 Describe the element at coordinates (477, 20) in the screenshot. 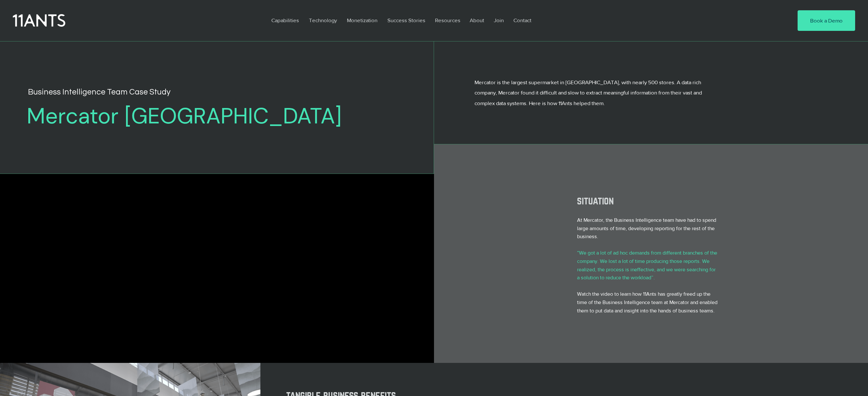

I see `p: About` at that location.